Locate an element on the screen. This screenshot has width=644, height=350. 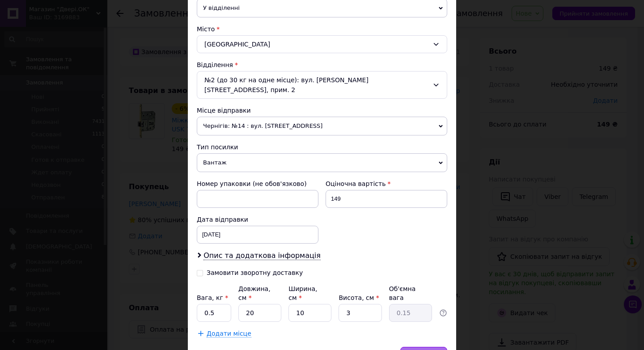
div: Місто is located at coordinates (322, 29).